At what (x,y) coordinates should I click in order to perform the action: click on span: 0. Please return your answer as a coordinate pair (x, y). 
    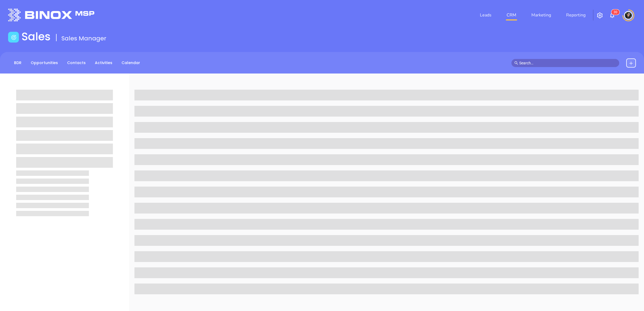
    Looking at the image, I should click on (616, 12).